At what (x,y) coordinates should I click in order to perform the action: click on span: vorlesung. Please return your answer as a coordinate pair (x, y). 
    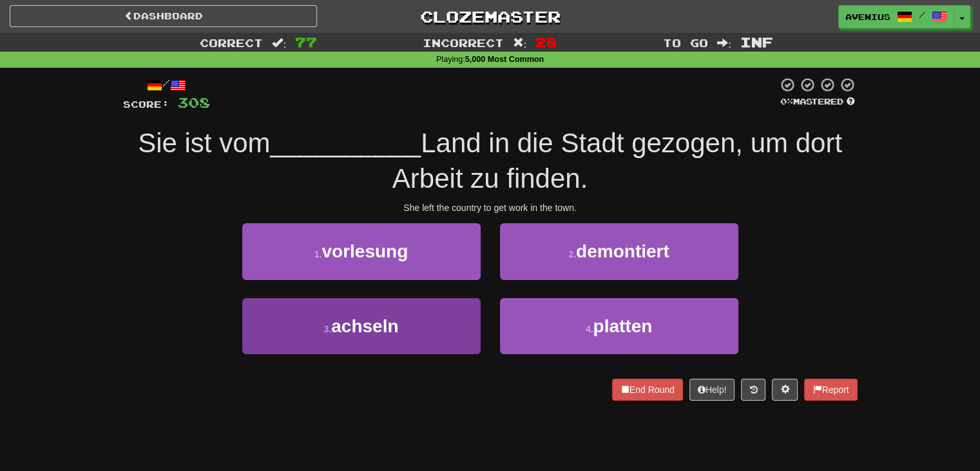
    Looking at the image, I should click on (365, 251).